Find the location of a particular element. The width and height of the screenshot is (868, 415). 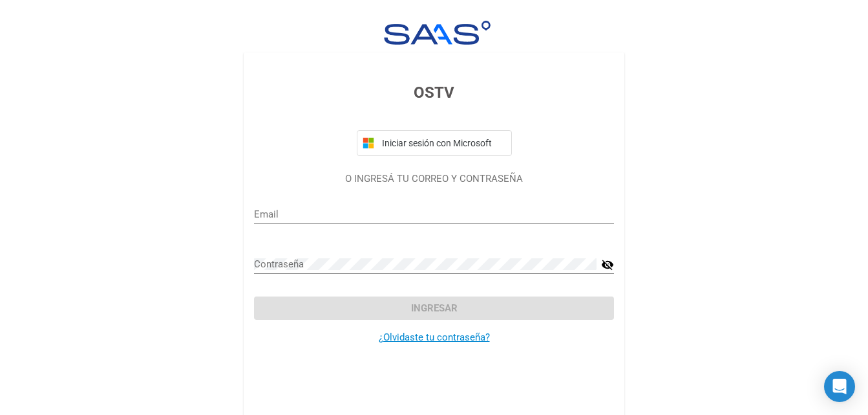

span: Iniciar sesión con Microsoft is located at coordinates (443, 143).